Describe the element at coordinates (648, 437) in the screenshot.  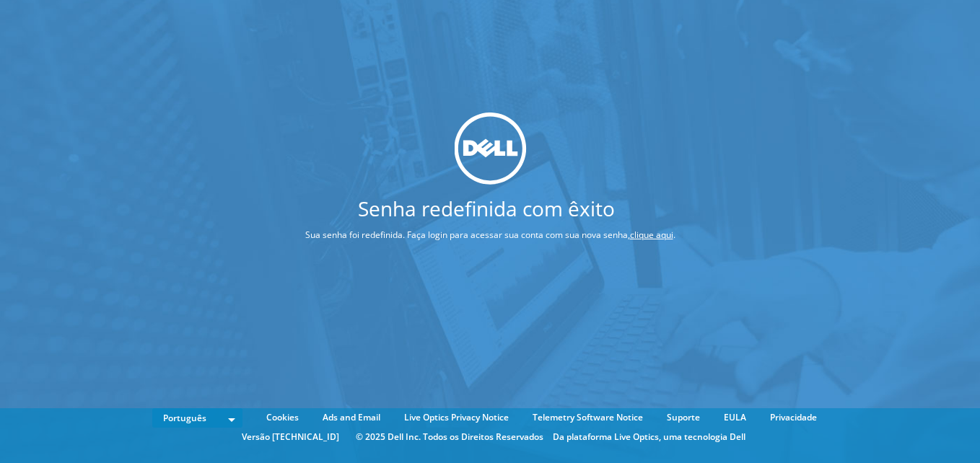
I see `li: Da plataforma Live Optics, uma tecnologia Dell` at that location.